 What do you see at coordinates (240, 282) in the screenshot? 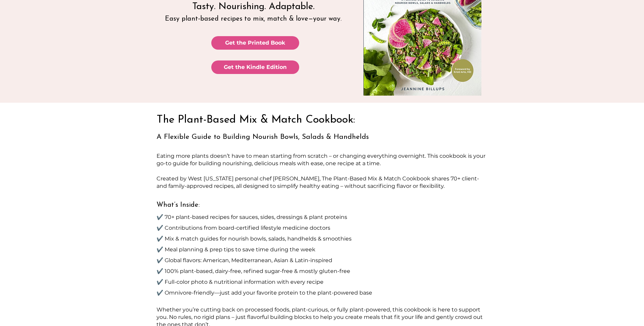
I see `span: ✔️ Full-color photo & nutritional information with every recipe` at bounding box center [240, 282].